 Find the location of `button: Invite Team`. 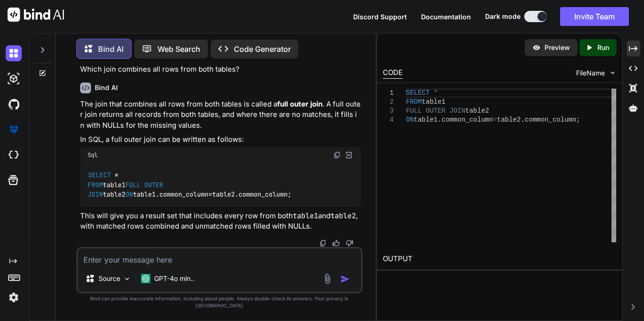

button: Invite Team is located at coordinates (594, 16).